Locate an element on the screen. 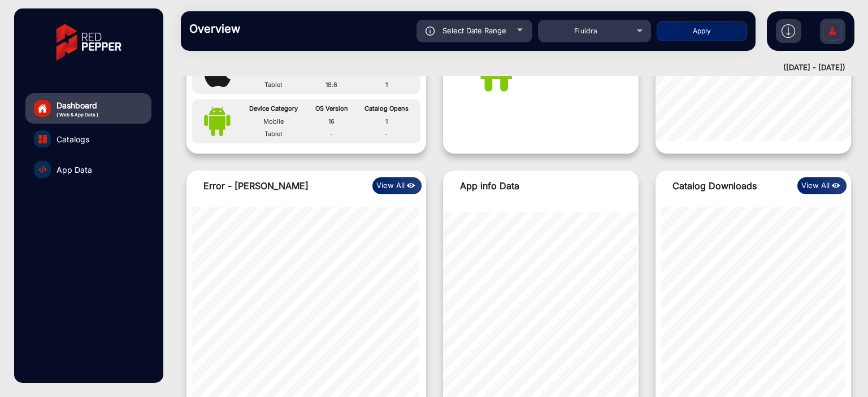 This screenshot has width=868, height=397. span: ( Web & App Data ) is located at coordinates (77, 115).